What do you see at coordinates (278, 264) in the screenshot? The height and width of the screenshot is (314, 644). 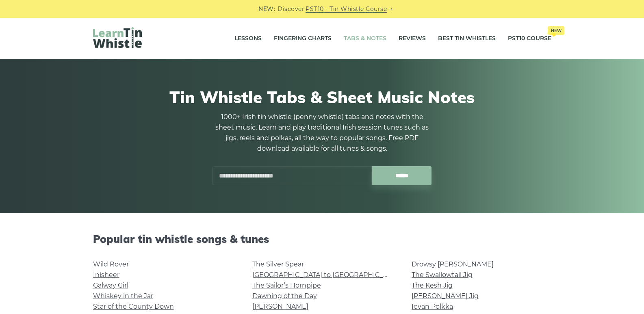 I see `a: The Silver Spear` at bounding box center [278, 264].